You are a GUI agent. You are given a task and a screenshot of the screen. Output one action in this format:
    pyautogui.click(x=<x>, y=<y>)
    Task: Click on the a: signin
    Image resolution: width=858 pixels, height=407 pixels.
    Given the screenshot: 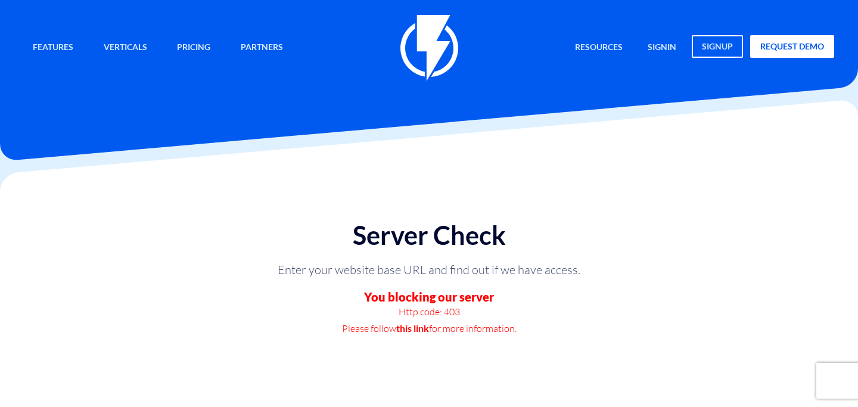 What is the action you would take?
    pyautogui.click(x=662, y=48)
    